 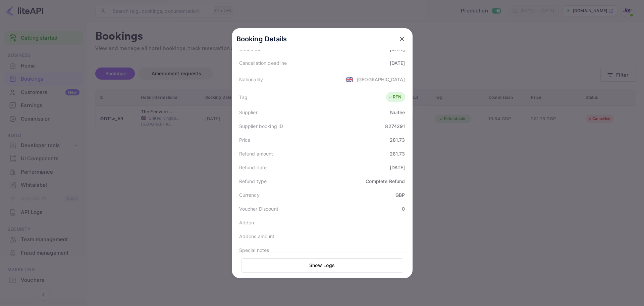 I want to click on div: Supplier booking ID, so click(x=262, y=126).